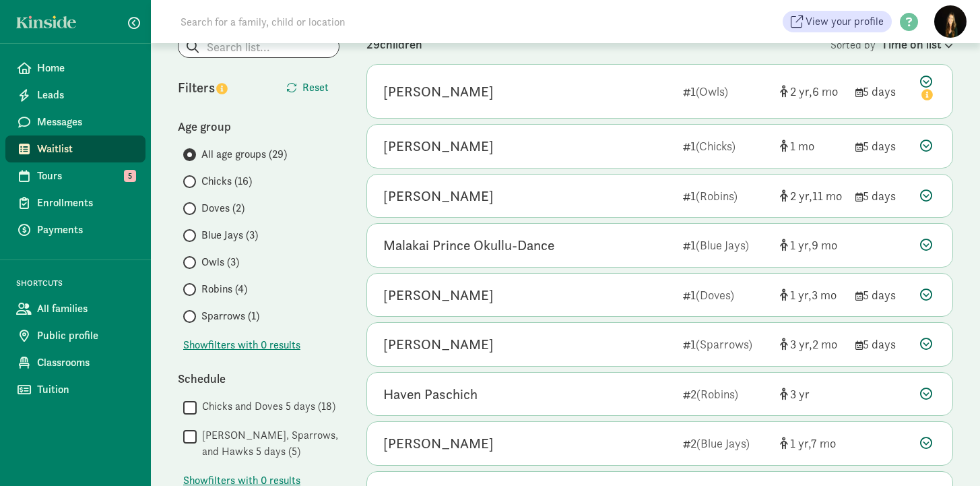  I want to click on a: Messages, so click(75, 122).